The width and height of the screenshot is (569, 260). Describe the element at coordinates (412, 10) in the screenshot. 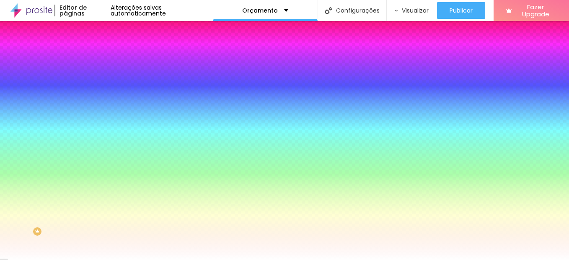

I see `button: Visualizar` at that location.